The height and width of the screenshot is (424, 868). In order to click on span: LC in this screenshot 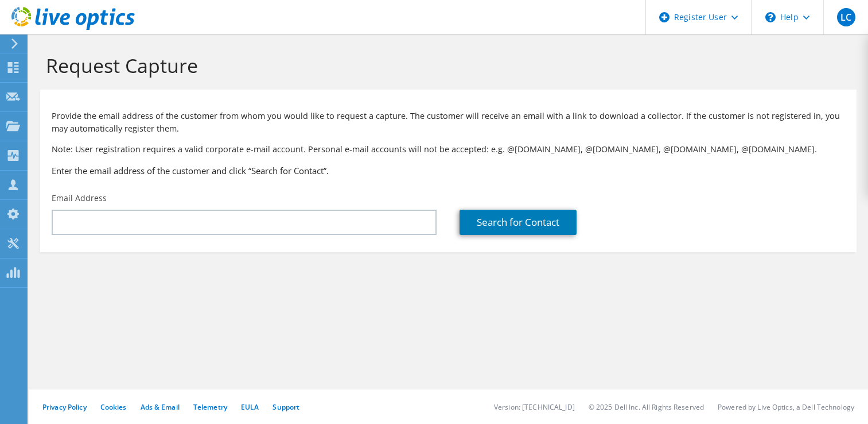, I will do `click(847, 17)`.